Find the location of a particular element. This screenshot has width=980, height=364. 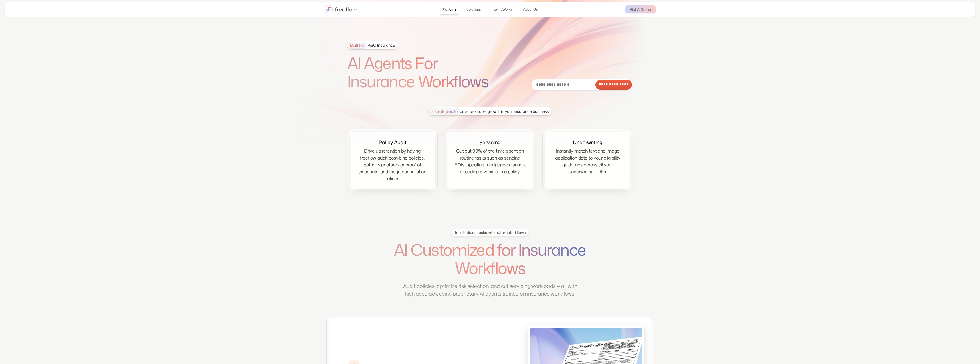

a: How It Works is located at coordinates (502, 9).